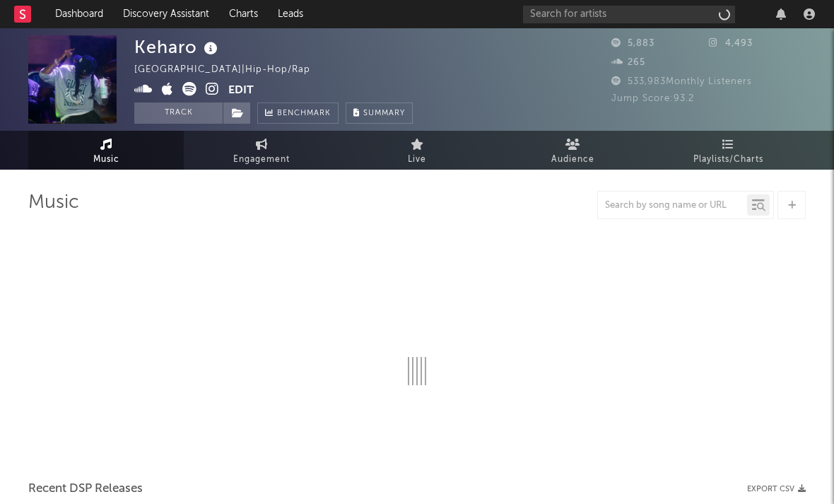  Describe the element at coordinates (573, 150) in the screenshot. I see `a: Audience` at that location.